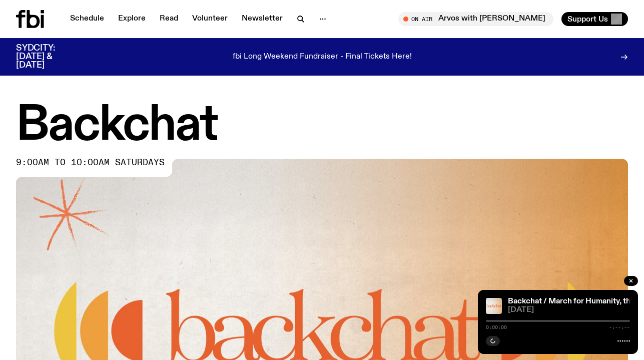 Image resolution: width=644 pixels, height=360 pixels. What do you see at coordinates (262, 19) in the screenshot?
I see `a: Newsletter` at bounding box center [262, 19].